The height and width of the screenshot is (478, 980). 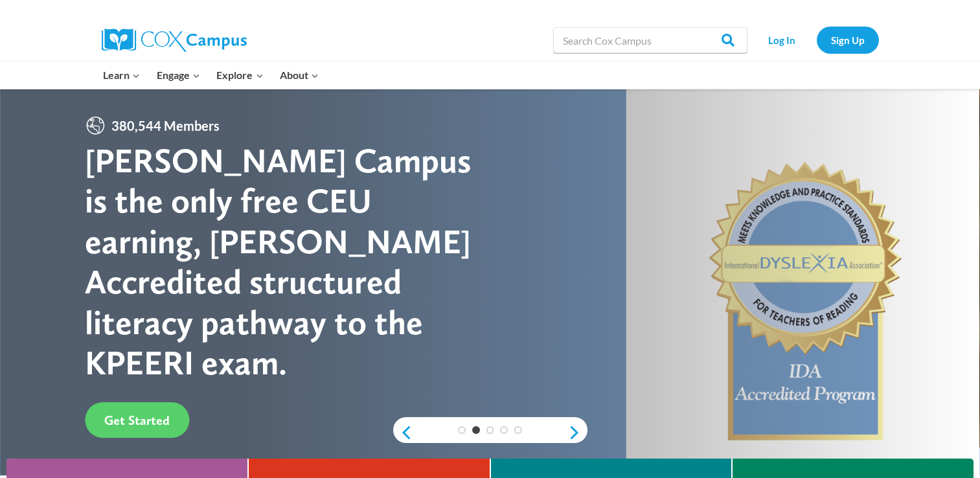 I want to click on a: 2, so click(x=476, y=430).